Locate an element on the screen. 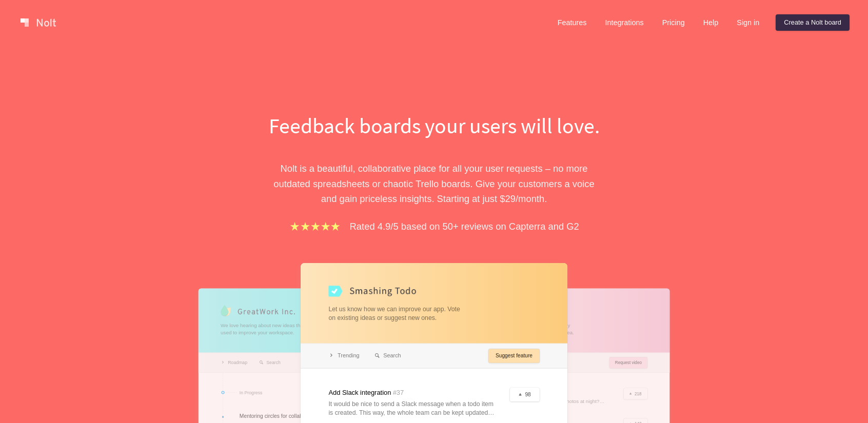 The image size is (868, 423). h1: Feedback boards your users will love. is located at coordinates (434, 125).